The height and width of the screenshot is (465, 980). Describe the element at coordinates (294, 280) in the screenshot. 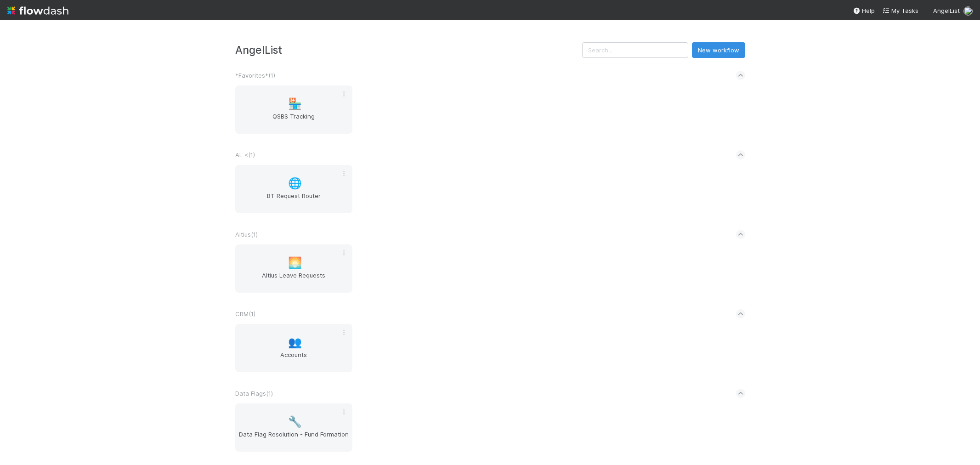

I see `span: Altius Leave Requests` at that location.